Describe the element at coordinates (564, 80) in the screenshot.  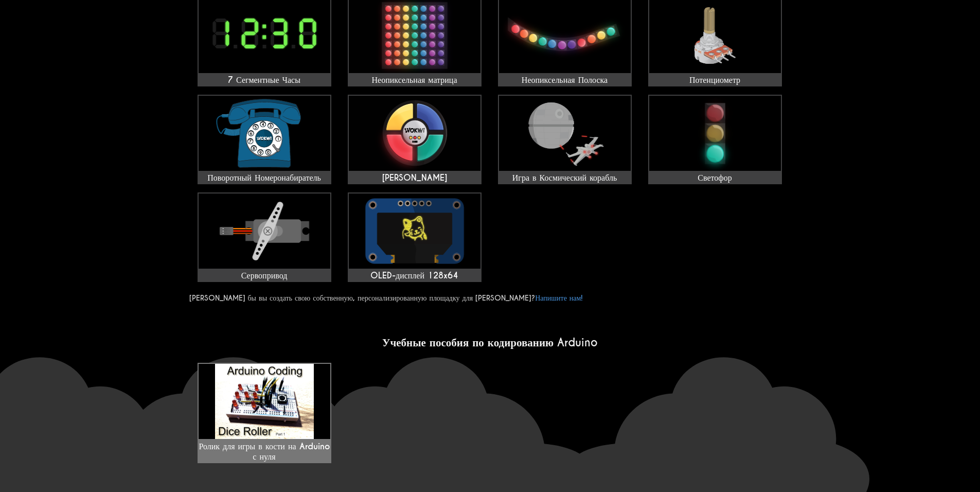
I see `ya-tr-span: Неопиксельная Полоска` at that location.